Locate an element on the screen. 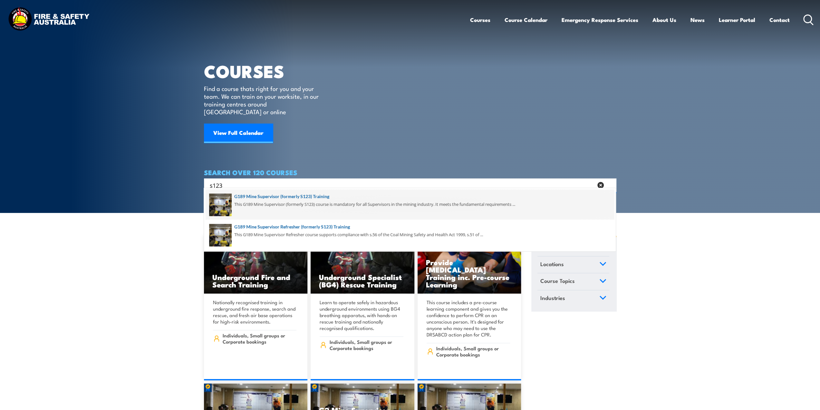  p: Find a course thats right for you and your team. We can train on your worksite, in our training c... is located at coordinates (263, 100).